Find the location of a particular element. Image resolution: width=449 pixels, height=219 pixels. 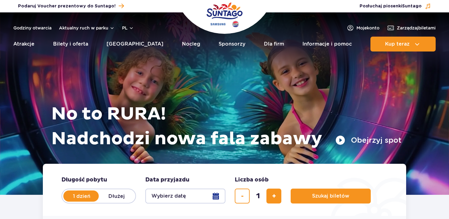

a: Mojekonto is located at coordinates (363, 28).